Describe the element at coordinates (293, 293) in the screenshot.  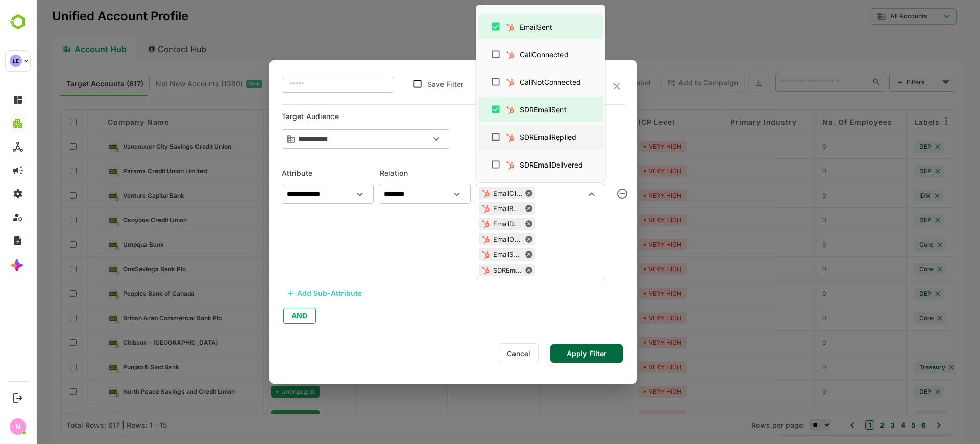
I see `div: Add Sub-Attribute` at that location.